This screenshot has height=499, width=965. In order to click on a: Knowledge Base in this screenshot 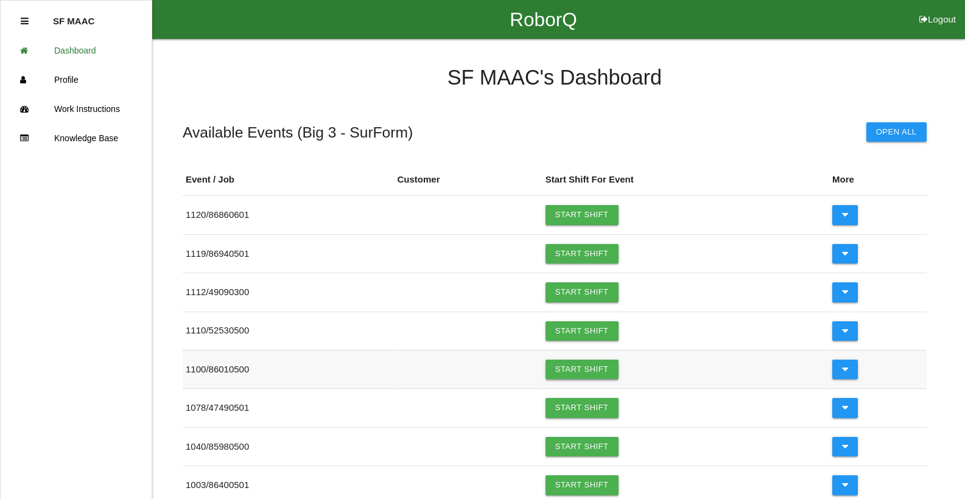, I will do `click(76, 138)`.